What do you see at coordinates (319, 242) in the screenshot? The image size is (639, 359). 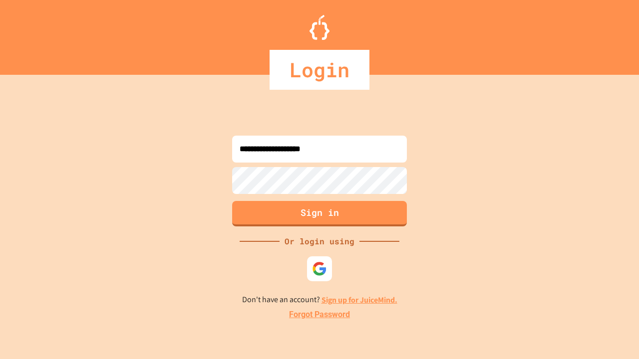 I see `div: Or login using` at bounding box center [319, 242].